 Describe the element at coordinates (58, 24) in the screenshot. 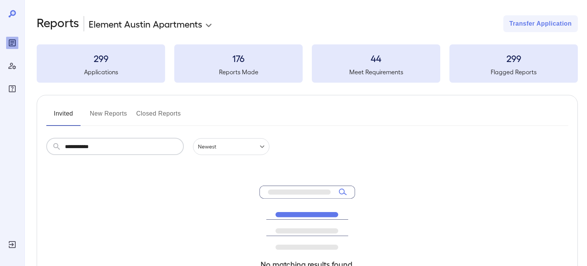

I see `h2: Reports` at that location.